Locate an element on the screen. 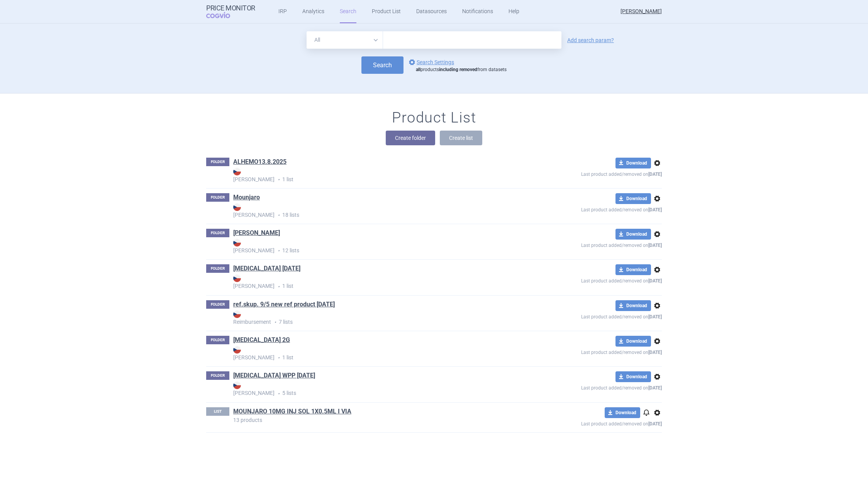  p: 13 products is located at coordinates (379, 420).